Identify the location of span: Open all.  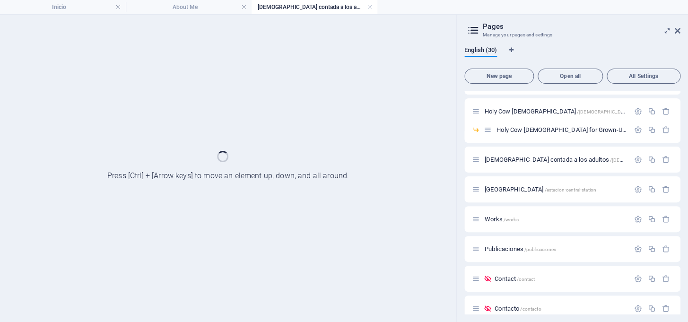
(570, 76).